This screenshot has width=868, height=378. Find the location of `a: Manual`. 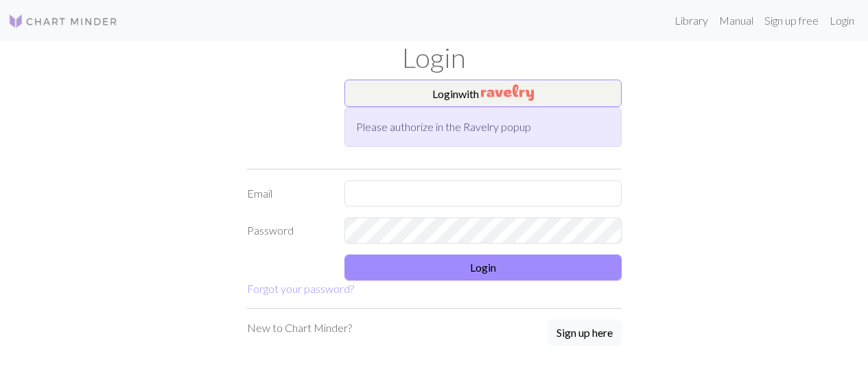

a: Manual is located at coordinates (736, 21).